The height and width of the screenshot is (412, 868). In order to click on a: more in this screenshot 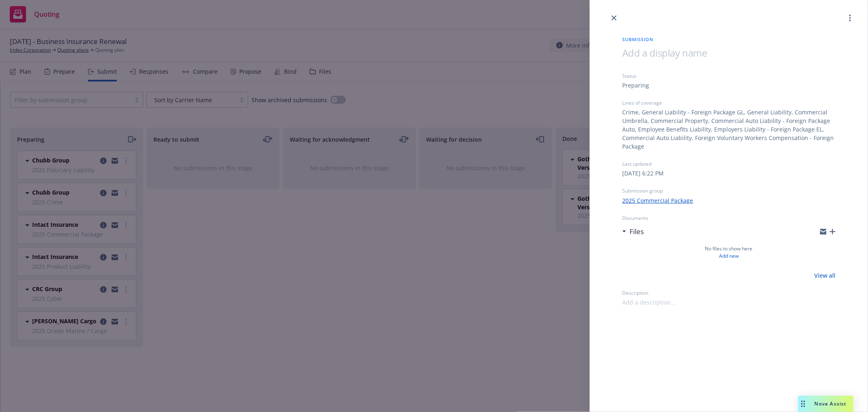, I will do `click(850, 18)`.